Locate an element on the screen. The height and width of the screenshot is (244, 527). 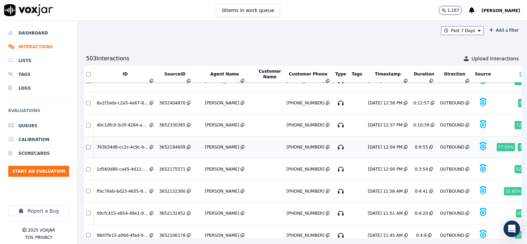
div: 503 Interaction s is located at coordinates (108, 59).